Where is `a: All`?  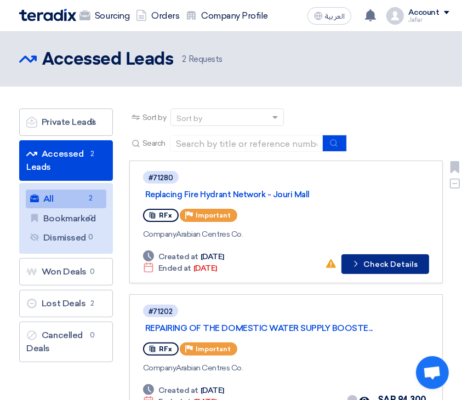
a: All is located at coordinates (66, 199).